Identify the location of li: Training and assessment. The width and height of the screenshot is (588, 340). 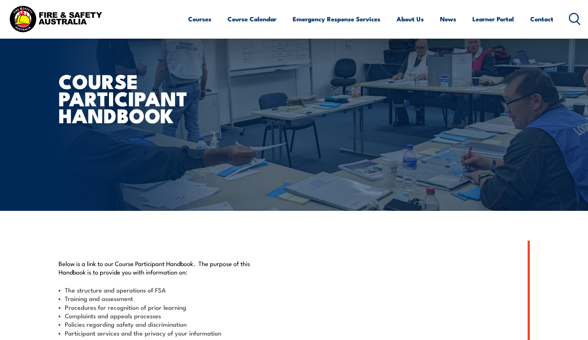
(159, 298).